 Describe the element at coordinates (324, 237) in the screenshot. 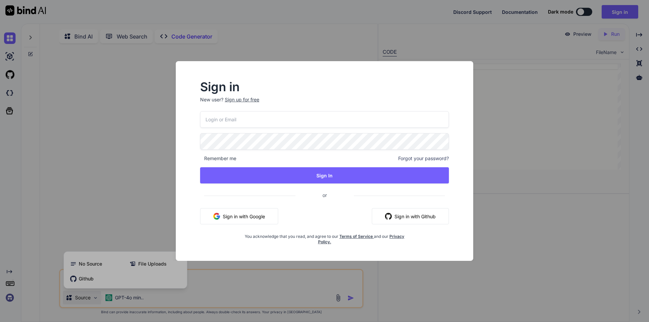

I see `div: You acknowledge that you read, and agree to our and our` at that location.